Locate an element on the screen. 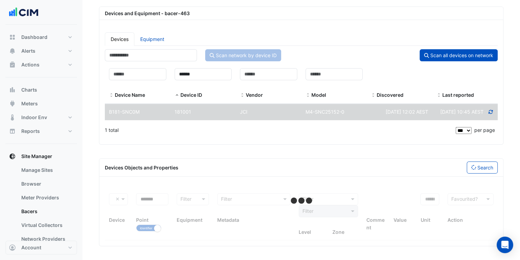 This screenshot has width=520, height=260. span: Unit is located at coordinates (425, 219).